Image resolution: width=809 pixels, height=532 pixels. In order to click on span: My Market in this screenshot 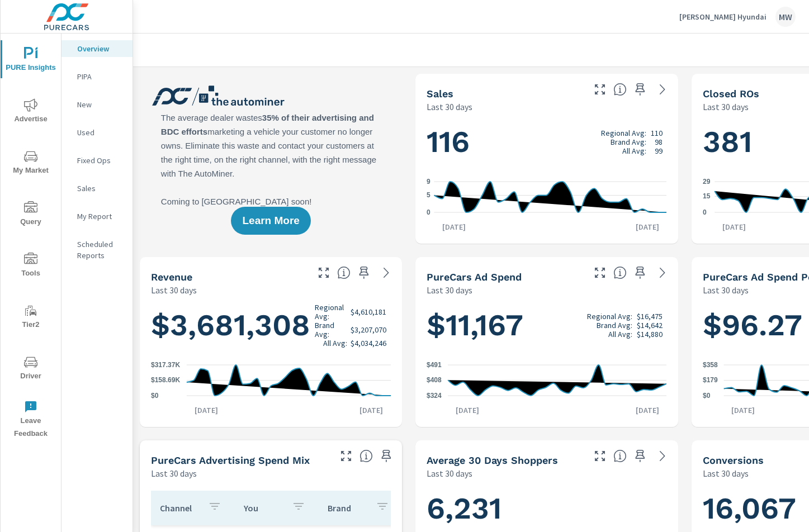, I will do `click(31, 163)`.